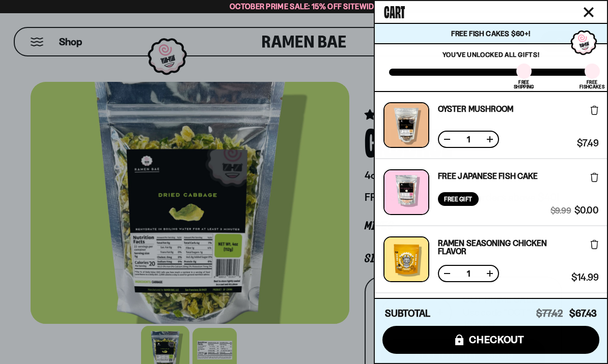 This screenshot has height=364, width=608. I want to click on a: Oyster Mushroom, so click(476, 109).